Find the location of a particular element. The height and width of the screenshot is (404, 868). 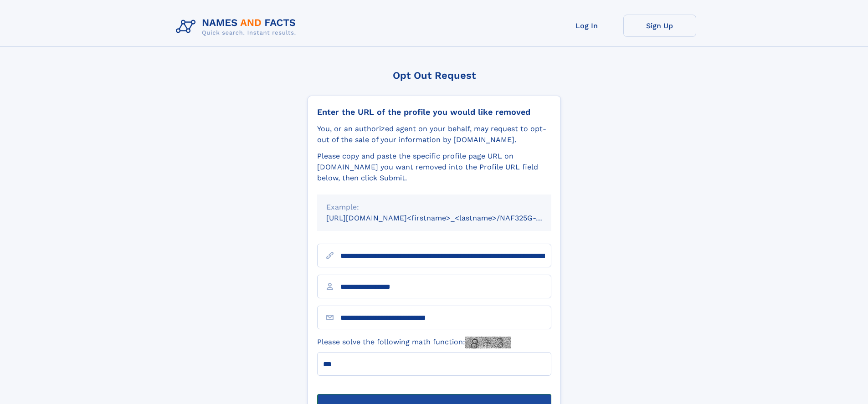

div: Opt Out Request is located at coordinates (435, 75).